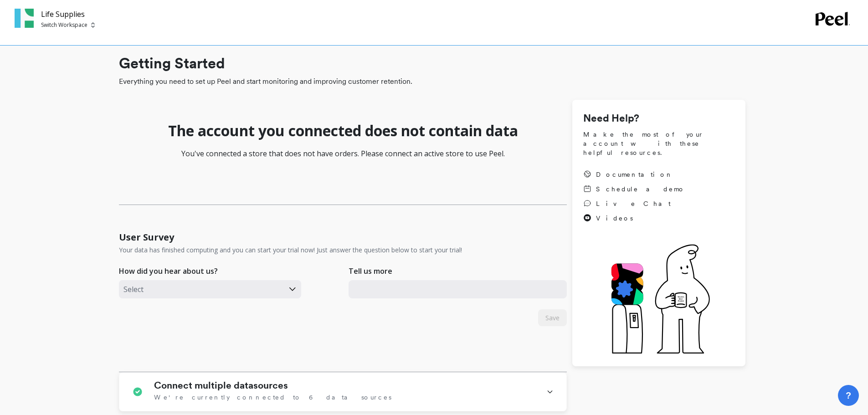 The height and width of the screenshot is (415, 868). What do you see at coordinates (634, 174) in the screenshot?
I see `a: Documentation` at bounding box center [634, 174].